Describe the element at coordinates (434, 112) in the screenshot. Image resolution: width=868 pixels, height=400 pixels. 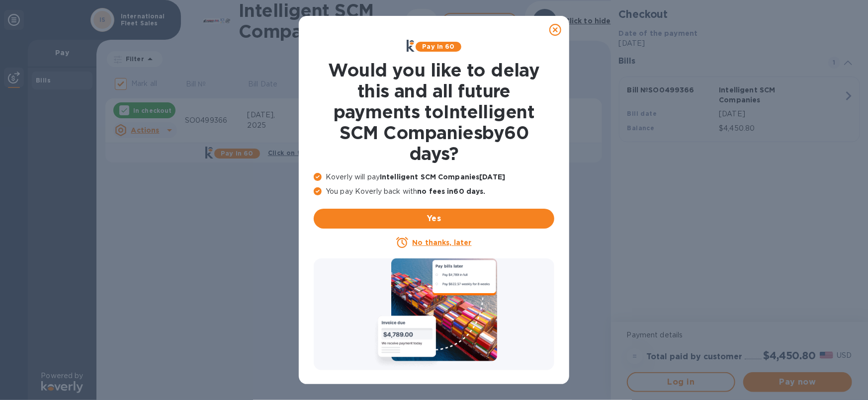
I see `h1: Would you like to delay this and all future payments to Intelligent SCM Companies by 60 days ?` at that location.